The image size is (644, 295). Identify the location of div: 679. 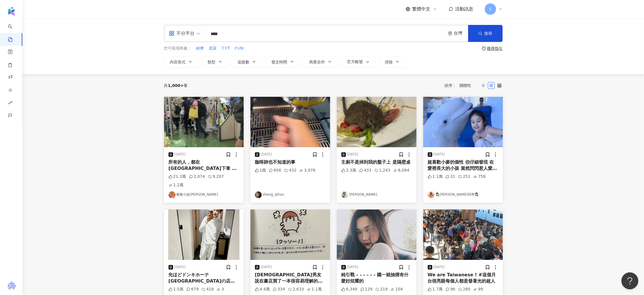
(192, 289).